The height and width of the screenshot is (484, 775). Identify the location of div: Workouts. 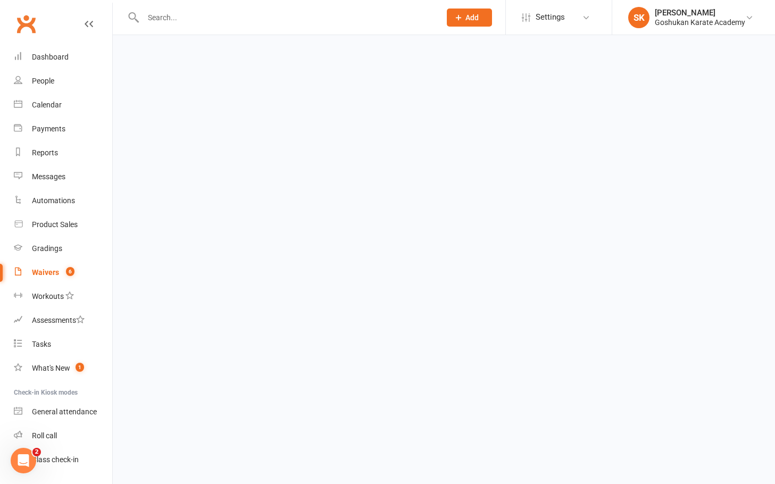
(48, 296).